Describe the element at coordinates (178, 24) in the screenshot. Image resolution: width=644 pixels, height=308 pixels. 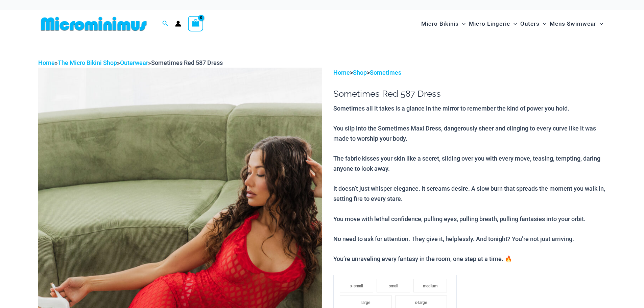
I see `a: Account icon link` at that location.